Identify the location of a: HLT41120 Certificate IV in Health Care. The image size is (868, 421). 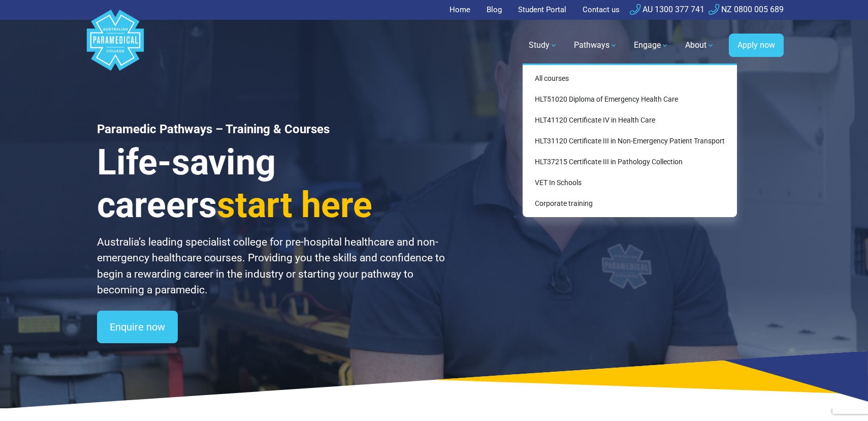
(630, 120).